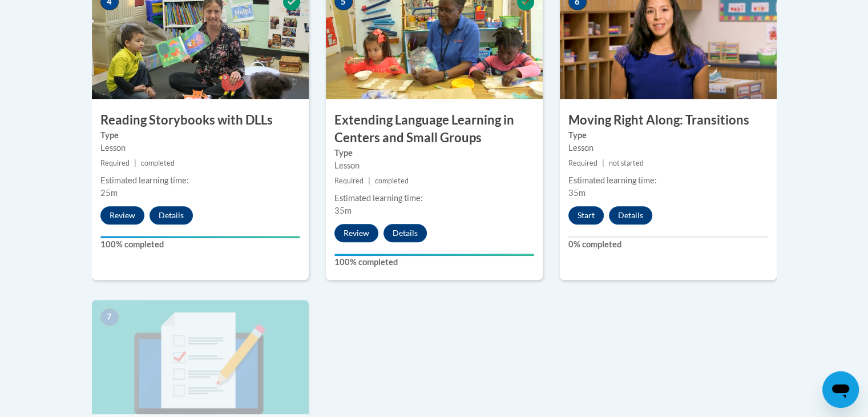  I want to click on label: 0% completed, so click(668, 244).